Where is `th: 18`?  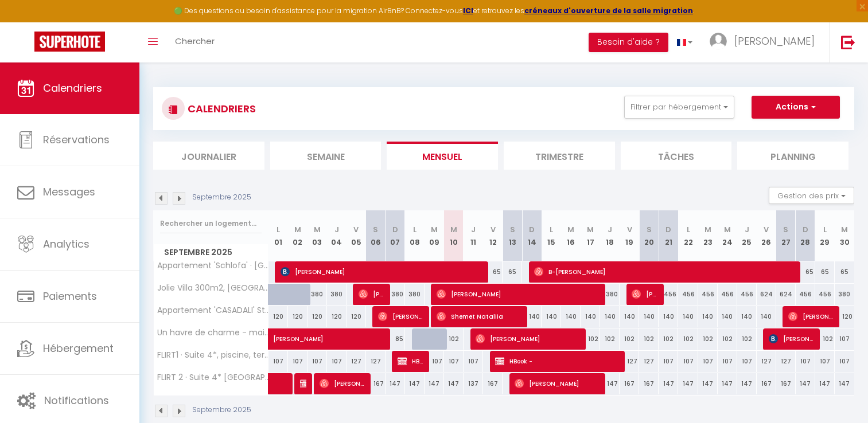 th: 18 is located at coordinates (610, 235).